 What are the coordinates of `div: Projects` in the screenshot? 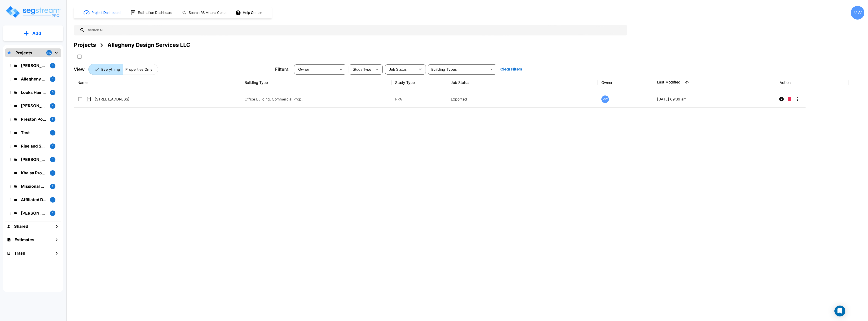 It's located at (85, 45).